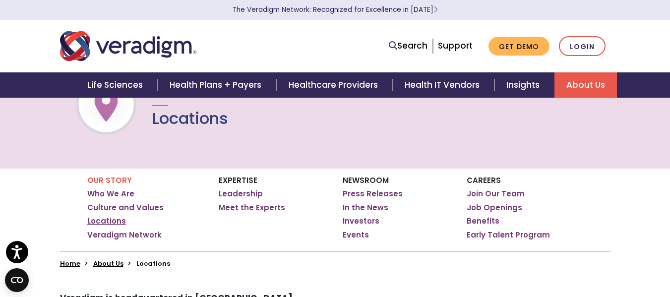 This screenshot has width=670, height=297. What do you see at coordinates (408, 46) in the screenshot?
I see `a: Search` at bounding box center [408, 46].